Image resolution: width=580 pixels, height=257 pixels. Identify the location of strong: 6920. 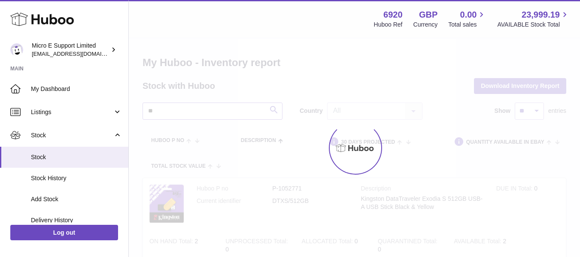
(393, 15).